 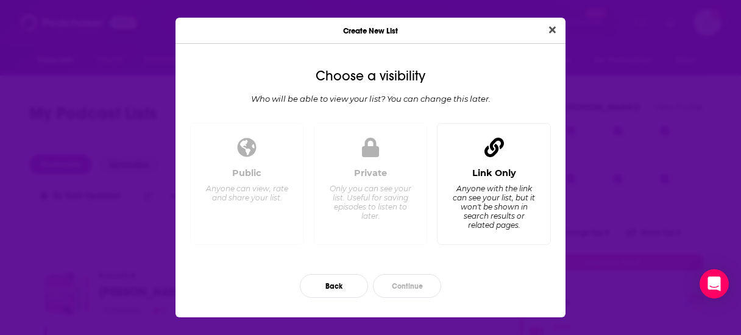 What do you see at coordinates (334, 286) in the screenshot?
I see `button: Back` at bounding box center [334, 286].